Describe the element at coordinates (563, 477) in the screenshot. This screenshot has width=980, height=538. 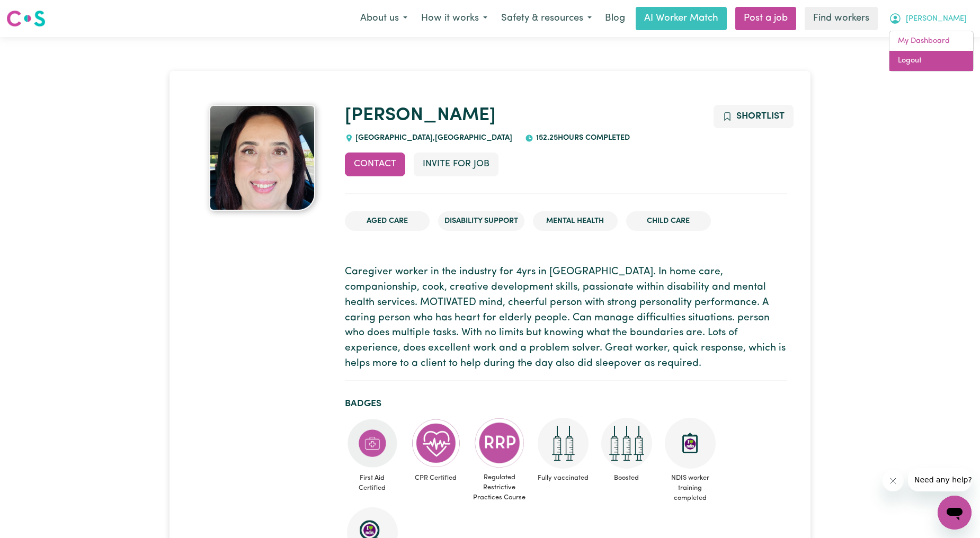
I see `span: Fully vaccinated` at that location.